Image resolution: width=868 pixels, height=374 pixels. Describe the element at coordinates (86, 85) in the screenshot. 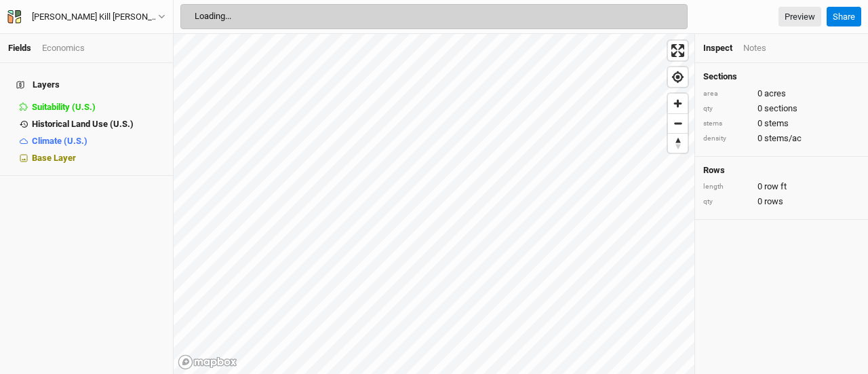

I see `h4: Layers` at that location.